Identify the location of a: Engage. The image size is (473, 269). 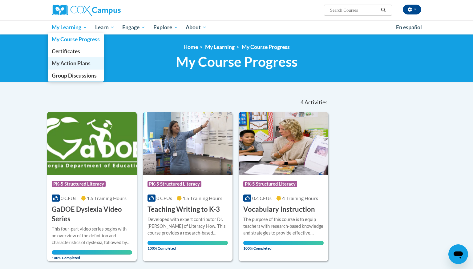
(134, 27).